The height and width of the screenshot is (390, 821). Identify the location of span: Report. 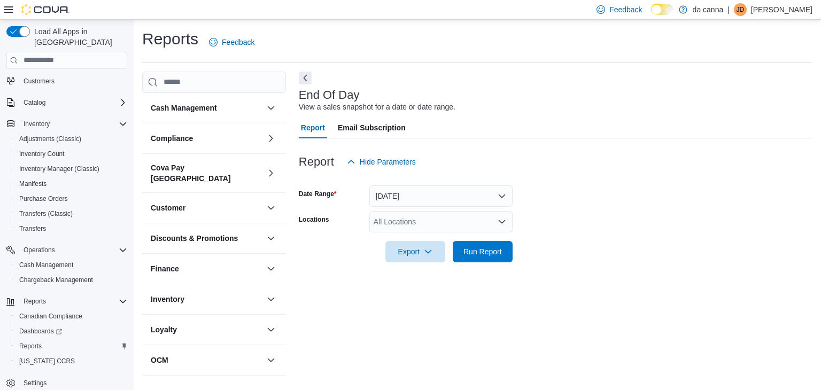
(313, 128).